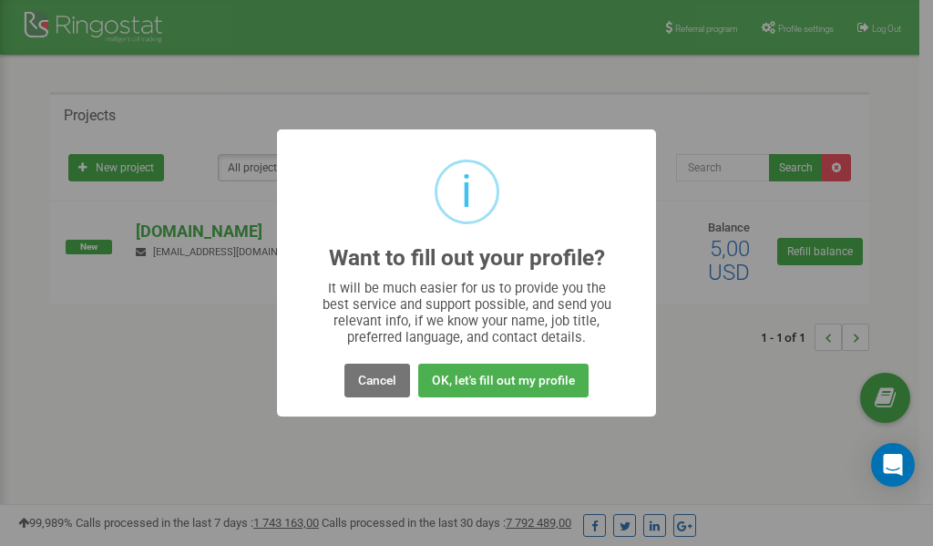 The image size is (933, 546). What do you see at coordinates (466, 312) in the screenshot?
I see `div: It will be much easier for us to provide you the best service and support possible, and send you ...` at bounding box center [466, 312].